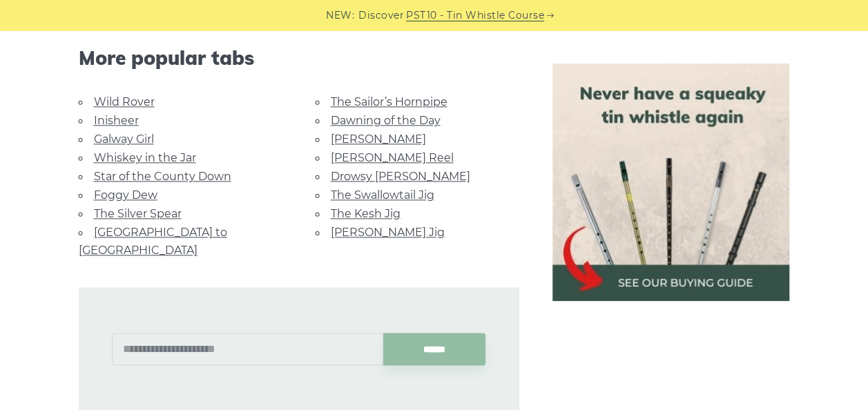 The image size is (868, 410). What do you see at coordinates (340, 15) in the screenshot?
I see `span: NEW:` at bounding box center [340, 15].